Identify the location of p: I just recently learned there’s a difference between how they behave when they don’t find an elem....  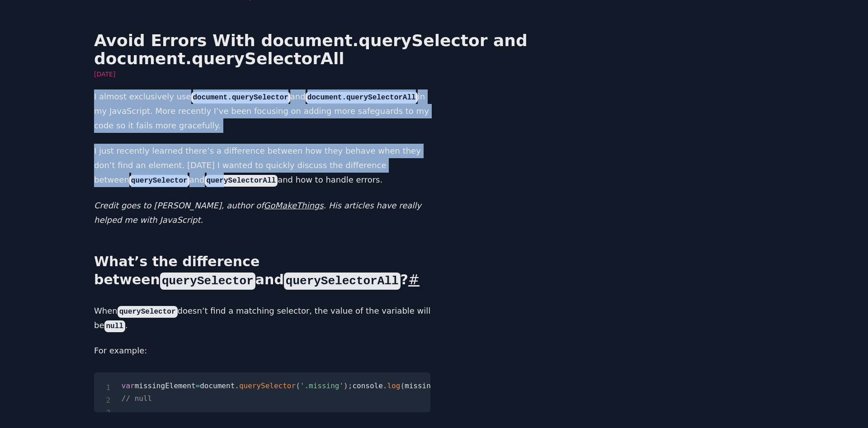
(262, 165).